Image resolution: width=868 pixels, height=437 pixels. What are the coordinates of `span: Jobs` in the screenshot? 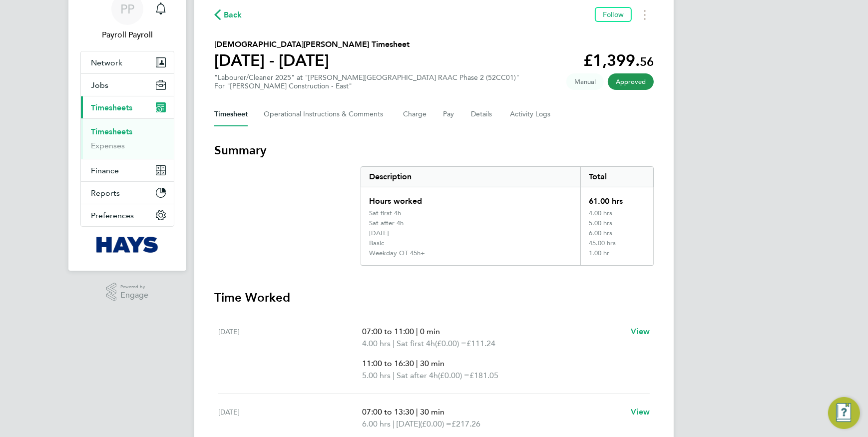 It's located at (100, 85).